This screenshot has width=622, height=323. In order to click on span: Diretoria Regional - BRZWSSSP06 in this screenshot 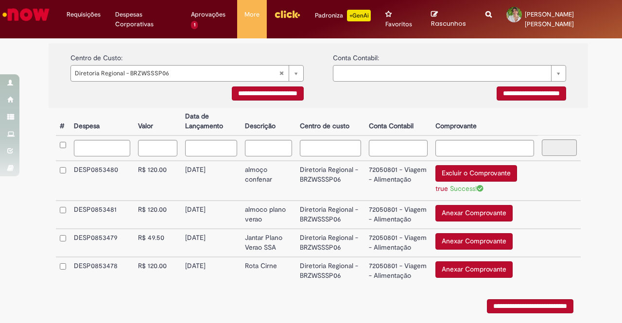, I will do `click(177, 73)`.